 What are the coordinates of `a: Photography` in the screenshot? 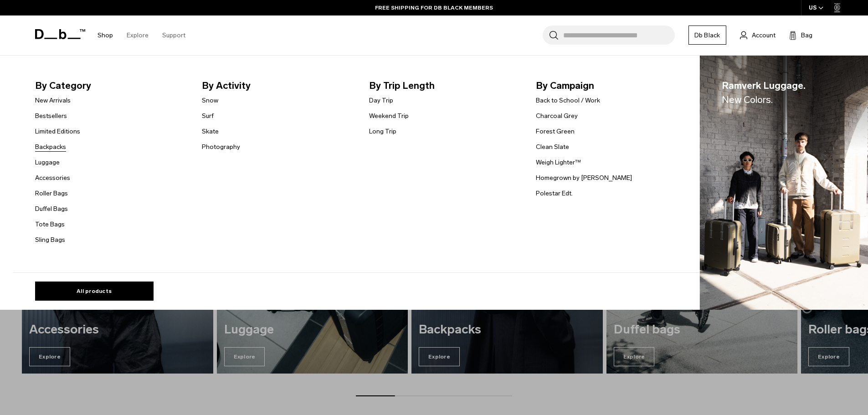 It's located at (221, 147).